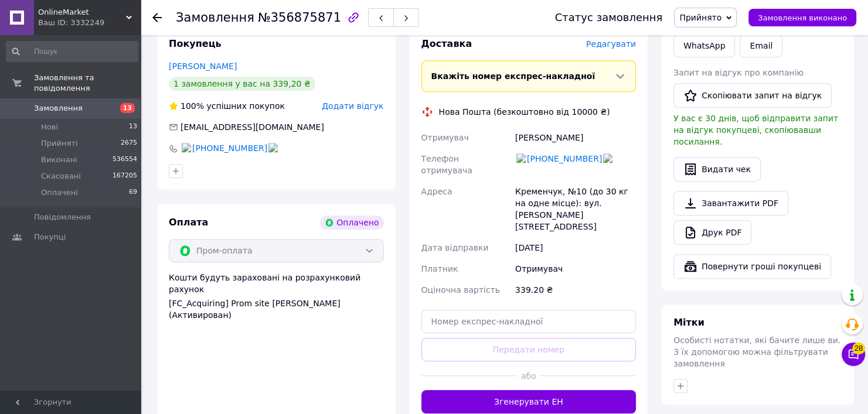 The height and width of the screenshot is (414, 868). I want to click on span: Платник, so click(439, 269).